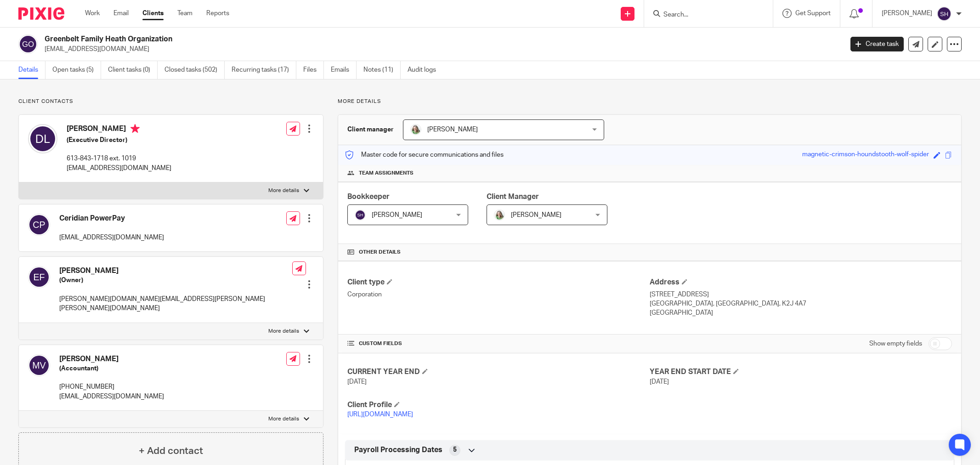 This screenshot has height=465, width=980. I want to click on a: Create task, so click(878, 44).